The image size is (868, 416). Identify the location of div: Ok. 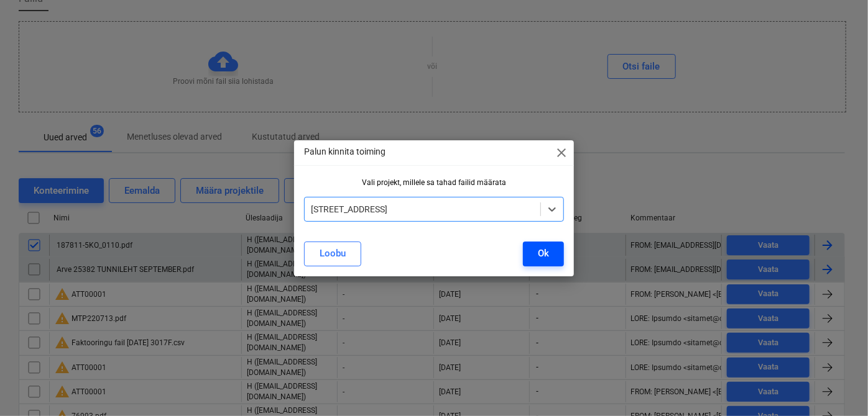
(543, 253).